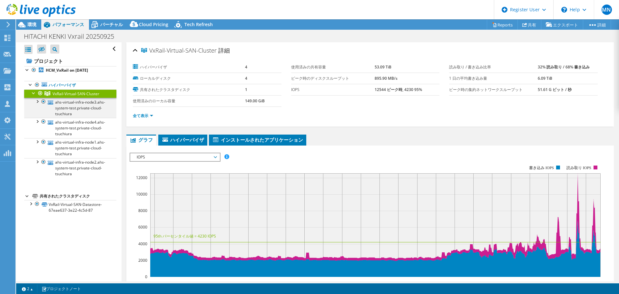  What do you see at coordinates (548, 282) in the screenshot?
I see `text: 15:00` at bounding box center [548, 282].